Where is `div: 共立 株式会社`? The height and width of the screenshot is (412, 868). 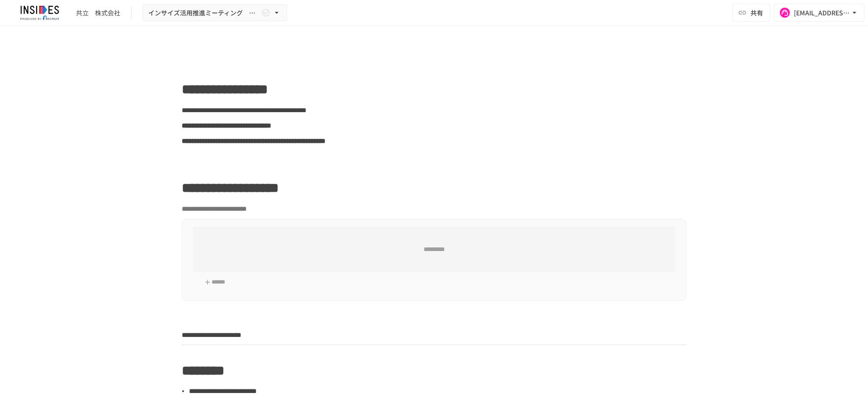
div: 共立 株式会社 is located at coordinates (98, 13).